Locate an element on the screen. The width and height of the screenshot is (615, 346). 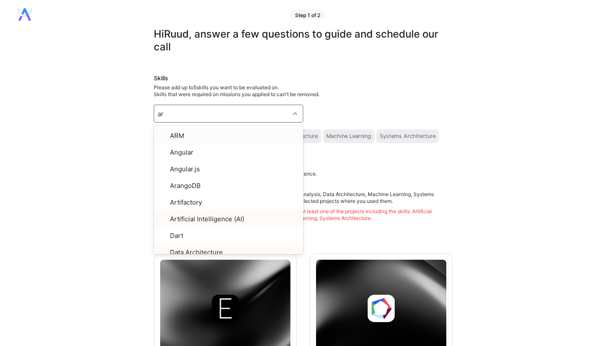
i: icon Chevron is located at coordinates (295, 114).